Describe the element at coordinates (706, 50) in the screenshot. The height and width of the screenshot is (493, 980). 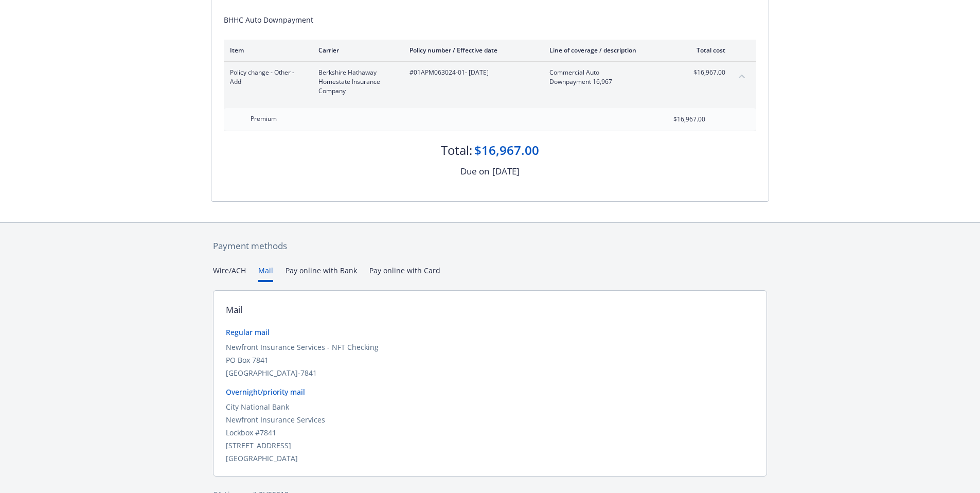
I see `div: Total cost` at that location.